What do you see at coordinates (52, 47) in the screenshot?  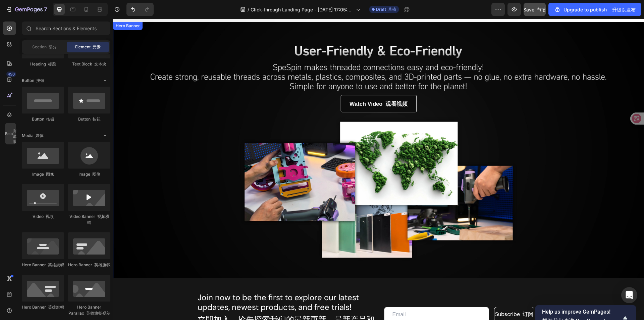 I see `font: 部分` at bounding box center [52, 47].